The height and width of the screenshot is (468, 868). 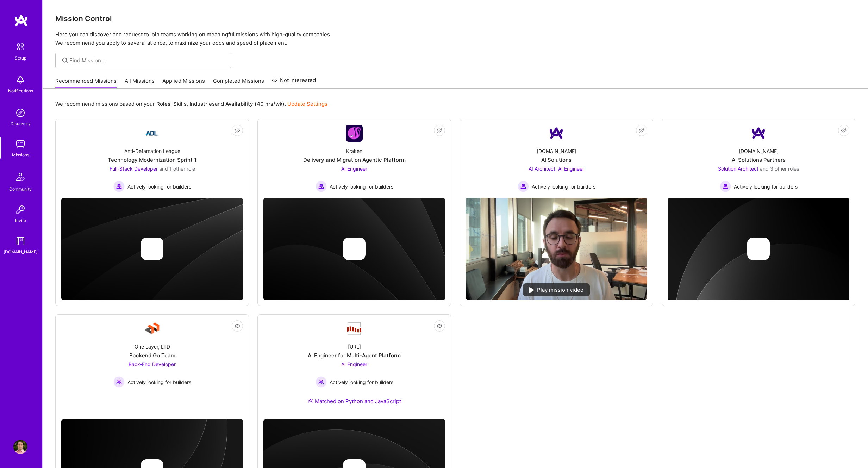 What do you see at coordinates (456, 39) in the screenshot?
I see `p: Here you can discover and request to join teams working on meaningful missions with high-quality ...` at bounding box center [456, 39].